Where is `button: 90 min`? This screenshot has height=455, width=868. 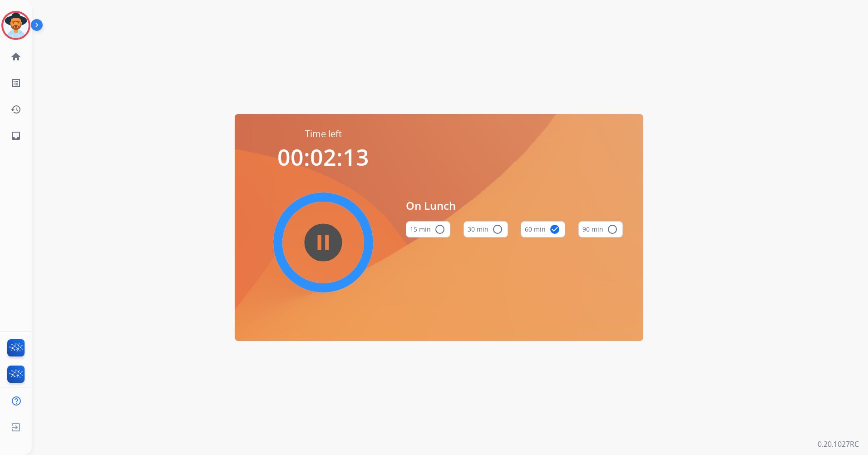
button: 90 min is located at coordinates (601, 229).